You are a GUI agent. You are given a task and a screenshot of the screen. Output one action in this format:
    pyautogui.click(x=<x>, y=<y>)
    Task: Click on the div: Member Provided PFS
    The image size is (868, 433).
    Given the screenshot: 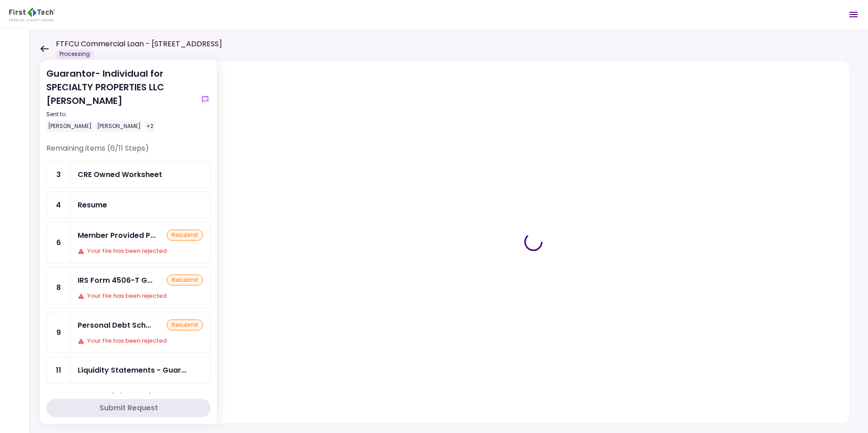 What is the action you would take?
    pyautogui.click(x=117, y=235)
    